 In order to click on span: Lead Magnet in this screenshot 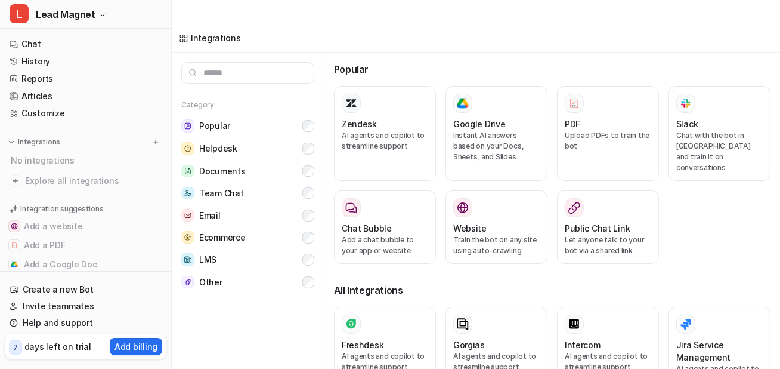, I will do `click(66, 14)`.